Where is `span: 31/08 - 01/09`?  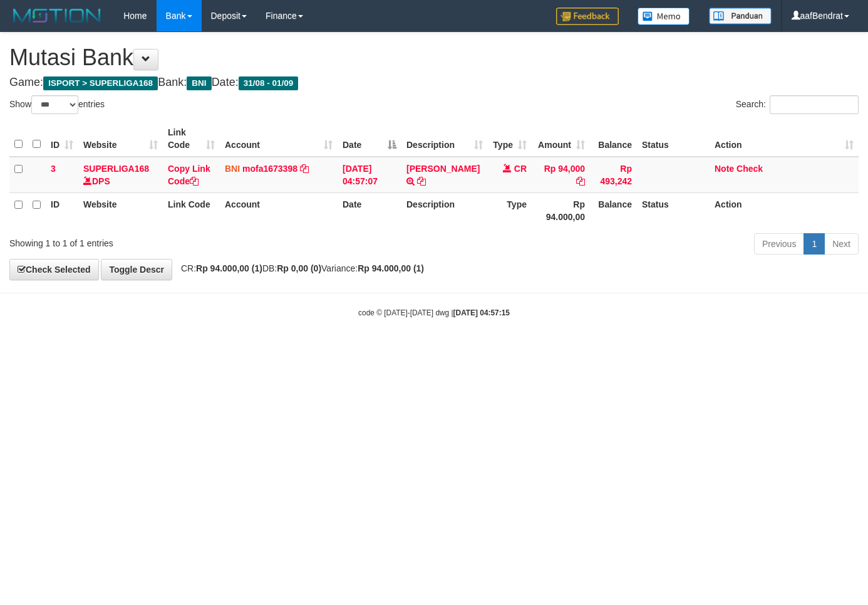 span: 31/08 - 01/09 is located at coordinates (269, 83).